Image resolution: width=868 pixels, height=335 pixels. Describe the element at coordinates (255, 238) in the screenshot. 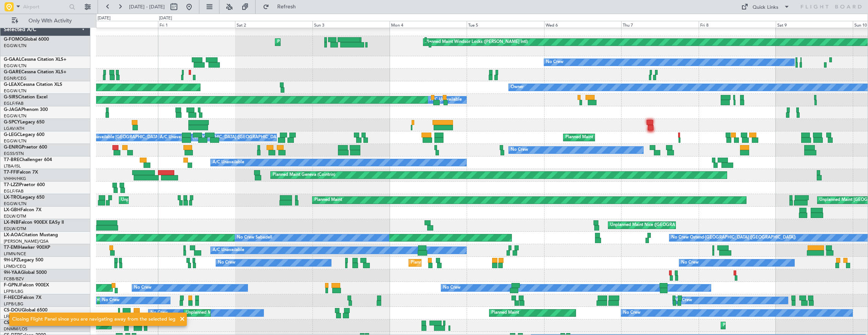

I see `div: No Crew Sabadell` at that location.